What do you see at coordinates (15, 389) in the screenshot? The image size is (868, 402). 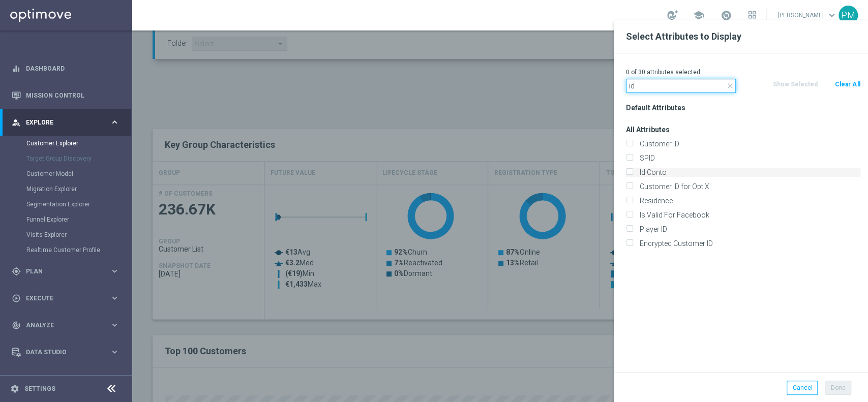 I see `i: settings` at bounding box center [15, 389].